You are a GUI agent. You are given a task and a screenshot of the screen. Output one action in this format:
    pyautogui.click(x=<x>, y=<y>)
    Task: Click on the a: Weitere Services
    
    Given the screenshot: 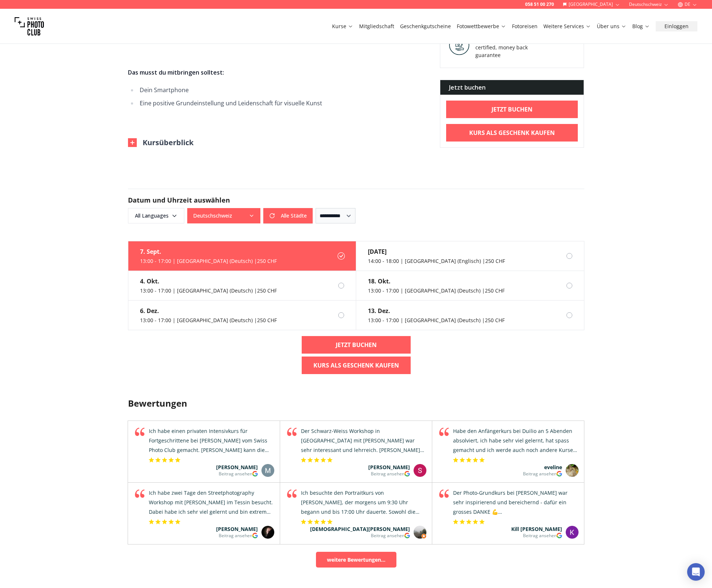 What is the action you would take?
    pyautogui.click(x=567, y=27)
    